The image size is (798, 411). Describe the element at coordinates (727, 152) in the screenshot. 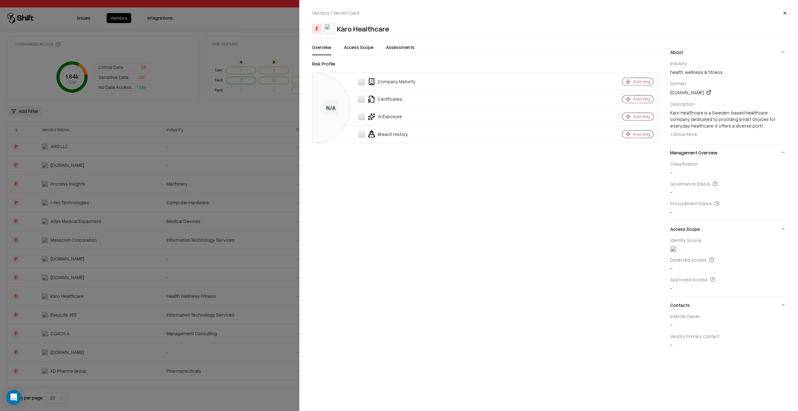

I see `button: Management Overview` at that location.